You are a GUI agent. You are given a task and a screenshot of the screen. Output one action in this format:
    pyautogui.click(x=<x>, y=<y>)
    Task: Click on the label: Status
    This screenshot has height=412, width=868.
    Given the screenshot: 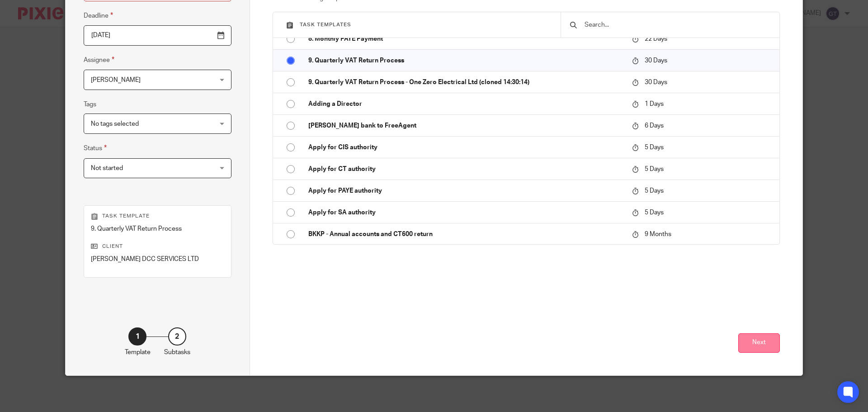 What is the action you would take?
    pyautogui.click(x=95, y=148)
    